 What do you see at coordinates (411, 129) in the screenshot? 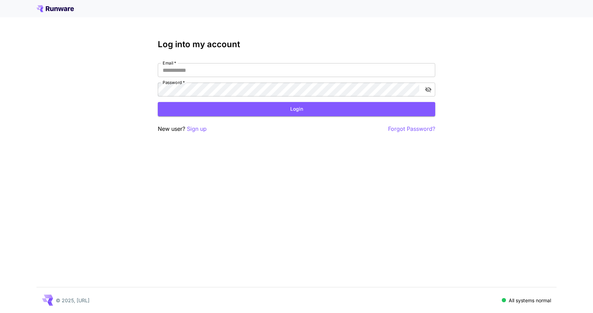
I see `button: Forgot Password?` at bounding box center [411, 129].